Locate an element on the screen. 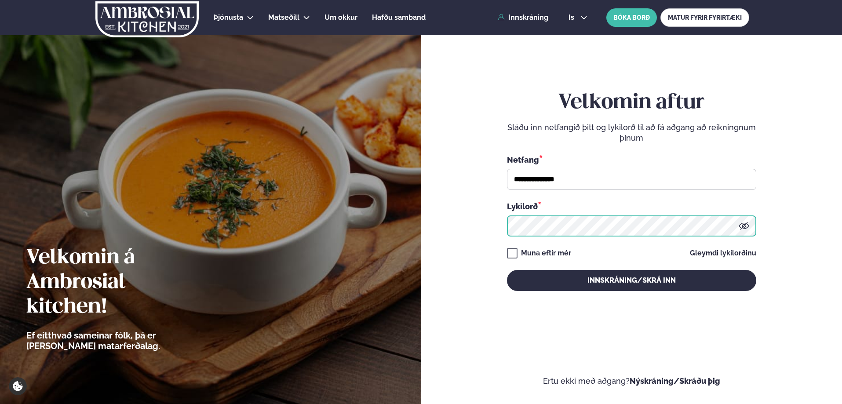  a: Þjónusta is located at coordinates (228, 18).